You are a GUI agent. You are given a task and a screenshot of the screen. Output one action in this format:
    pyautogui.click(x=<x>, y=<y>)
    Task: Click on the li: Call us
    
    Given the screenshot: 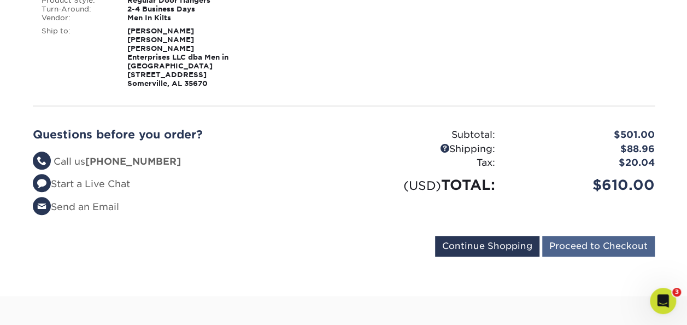 What is the action you would take?
    pyautogui.click(x=184, y=162)
    